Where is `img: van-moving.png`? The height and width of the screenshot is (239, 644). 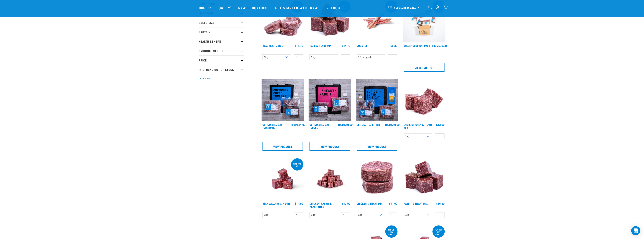 img: van-moving.png is located at coordinates (389, 7).